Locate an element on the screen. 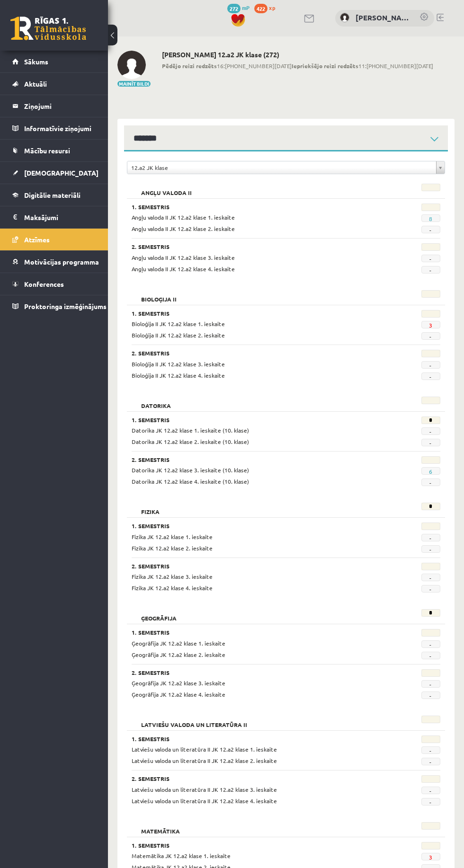 This screenshot has width=464, height=868. span: Ģeogrāfija JK 12.a2 klase 2. ieskaite is located at coordinates (179, 654).